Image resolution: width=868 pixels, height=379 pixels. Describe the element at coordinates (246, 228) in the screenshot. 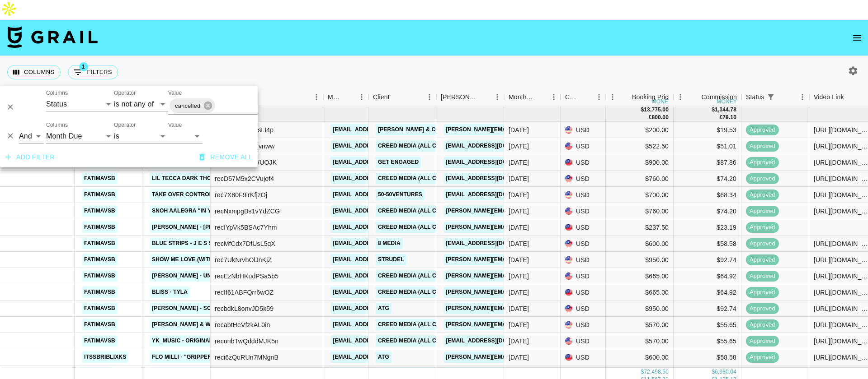

I see `div: recIYpVk5BSAc7Yhm` at that location.